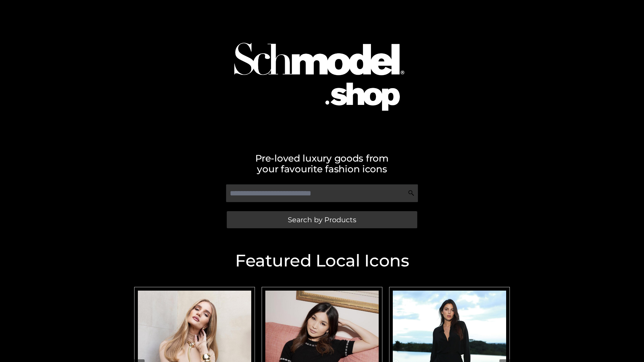 The image size is (644, 362). What do you see at coordinates (411, 193) in the screenshot?
I see `img: Search Icon` at bounding box center [411, 193].